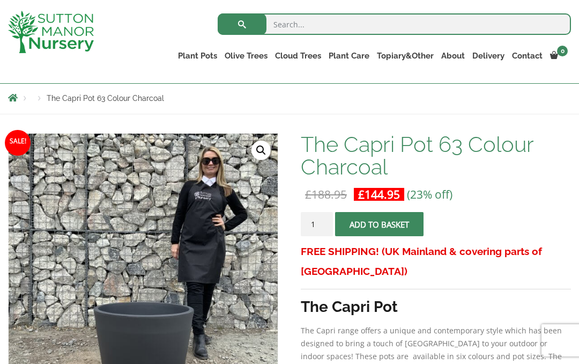 The height and width of the screenshot is (364, 579). What do you see at coordinates (563, 51) in the screenshot?
I see `span: 0` at bounding box center [563, 51].